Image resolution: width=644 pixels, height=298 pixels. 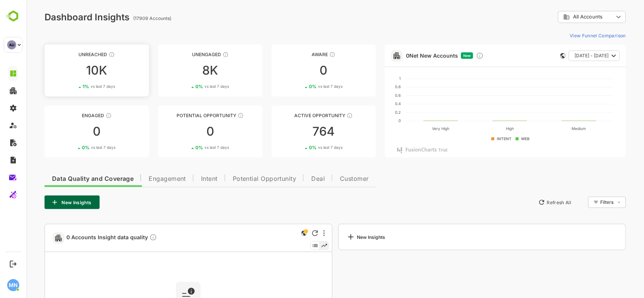 What do you see at coordinates (529, 202) in the screenshot?
I see `button: Refresh All` at bounding box center [529, 202].